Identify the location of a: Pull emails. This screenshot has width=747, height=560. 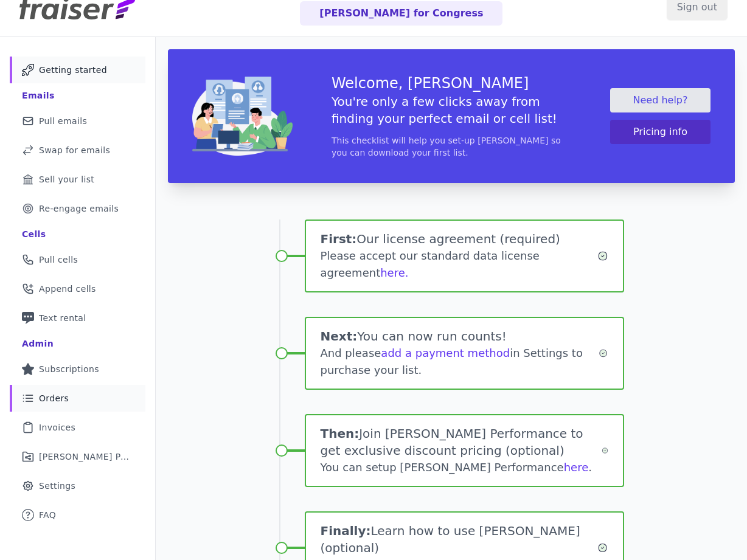
(77, 121).